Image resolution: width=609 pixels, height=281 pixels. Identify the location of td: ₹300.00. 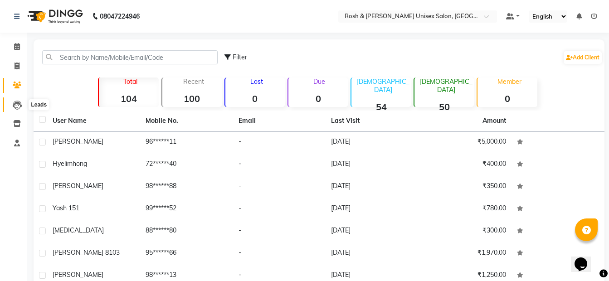
(465, 231).